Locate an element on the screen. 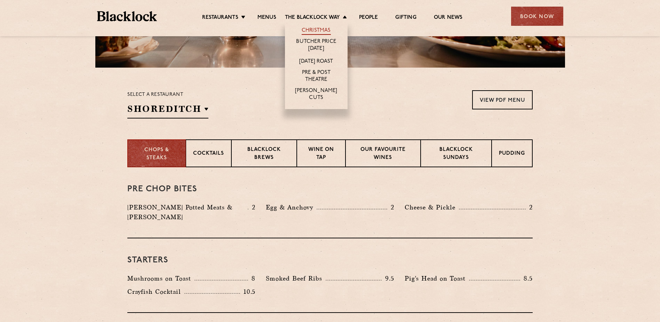  h2: Shoreditch is located at coordinates (168, 110).